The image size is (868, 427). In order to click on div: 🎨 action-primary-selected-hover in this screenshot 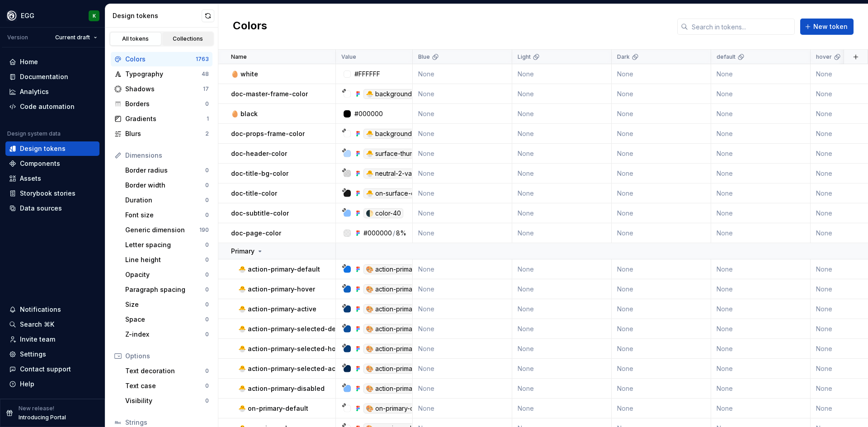, I will do `click(416, 349)`.